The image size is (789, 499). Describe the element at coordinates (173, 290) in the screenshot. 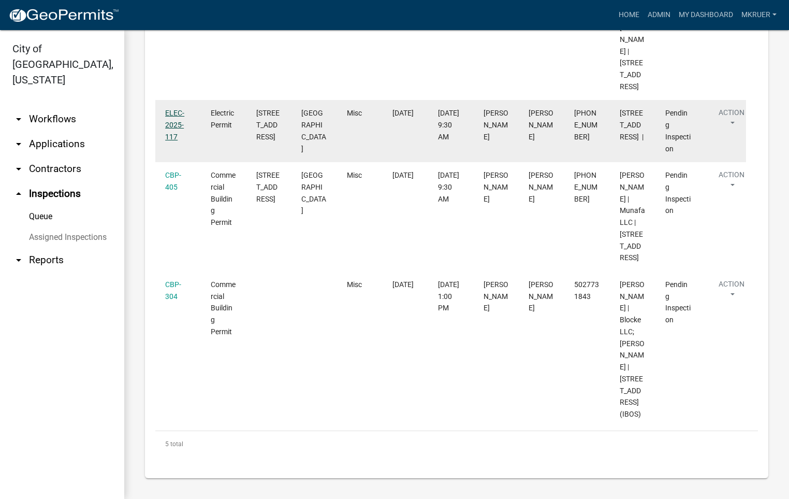

I see `a: CBP-304` at that location.